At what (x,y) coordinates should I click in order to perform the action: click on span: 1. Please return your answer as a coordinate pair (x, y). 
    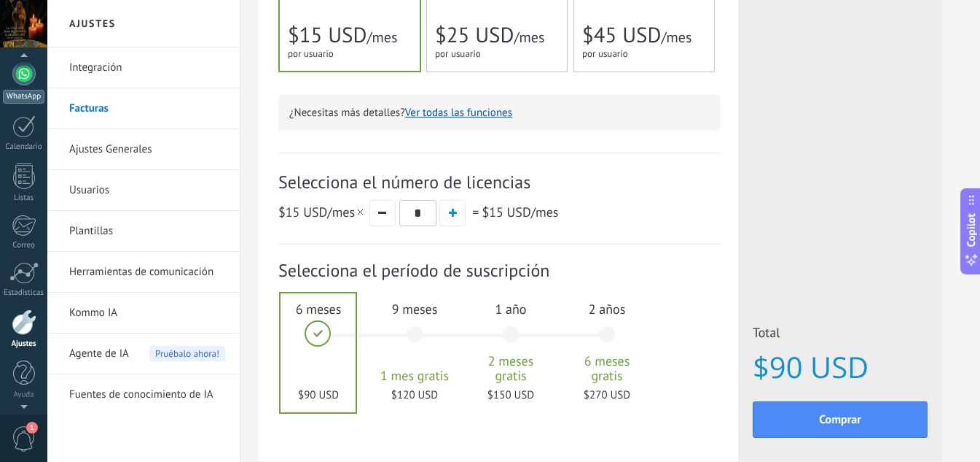
    Looking at the image, I should click on (32, 428).